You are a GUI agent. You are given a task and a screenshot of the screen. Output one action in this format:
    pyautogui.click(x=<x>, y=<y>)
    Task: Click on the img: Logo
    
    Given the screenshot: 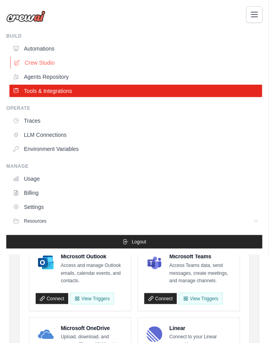 What is the action you would take?
    pyautogui.click(x=26, y=16)
    